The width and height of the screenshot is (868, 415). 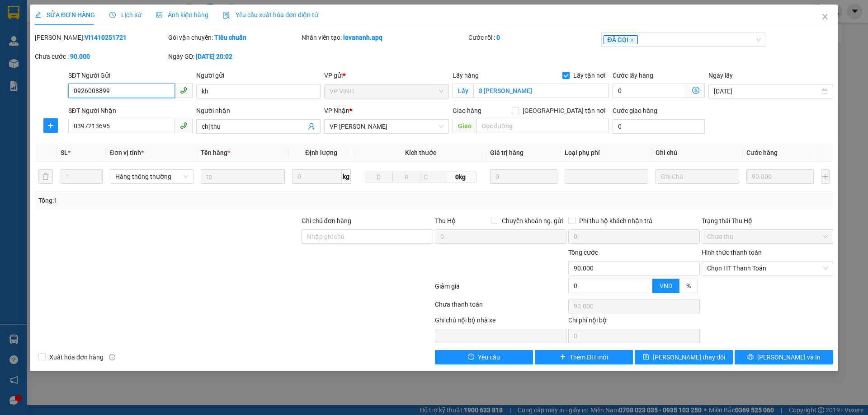 I want to click on label: Cước giao hàng, so click(x=635, y=110).